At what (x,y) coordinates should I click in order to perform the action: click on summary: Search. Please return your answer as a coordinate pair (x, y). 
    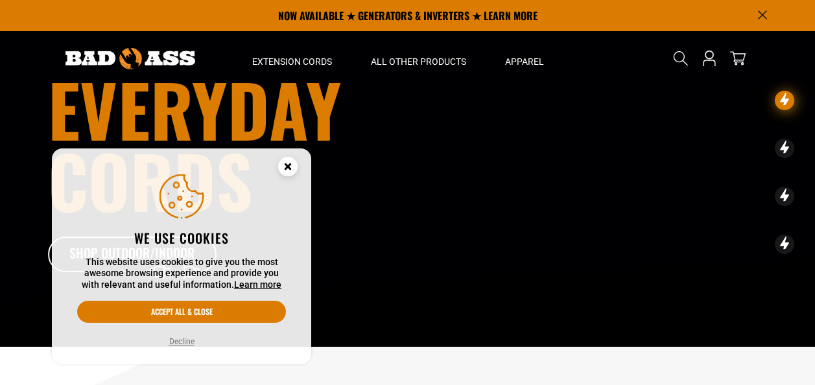
    Looking at the image, I should click on (681, 58).